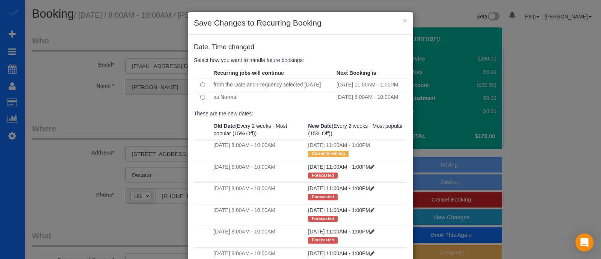  What do you see at coordinates (301, 60) in the screenshot?
I see `p: Select how you want to handle future bookings:` at bounding box center [301, 60].